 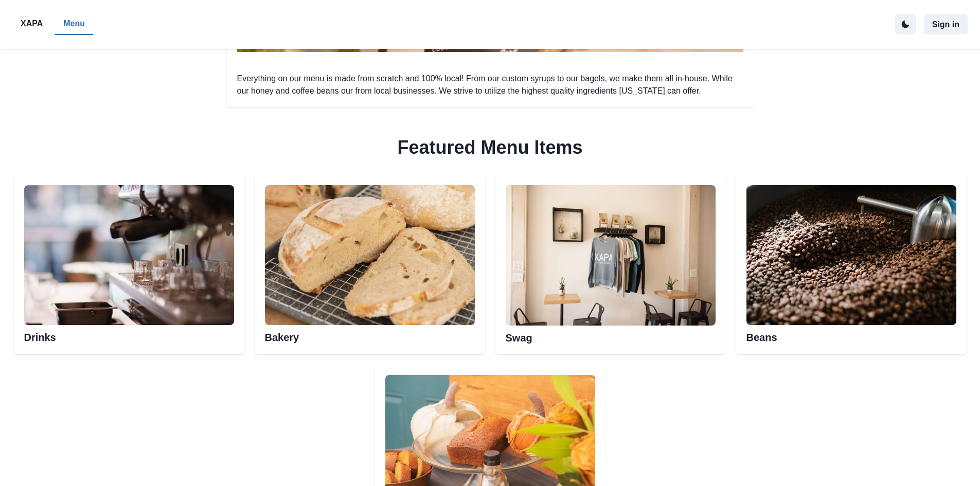 What do you see at coordinates (74, 23) in the screenshot?
I see `p: Menu` at bounding box center [74, 23].